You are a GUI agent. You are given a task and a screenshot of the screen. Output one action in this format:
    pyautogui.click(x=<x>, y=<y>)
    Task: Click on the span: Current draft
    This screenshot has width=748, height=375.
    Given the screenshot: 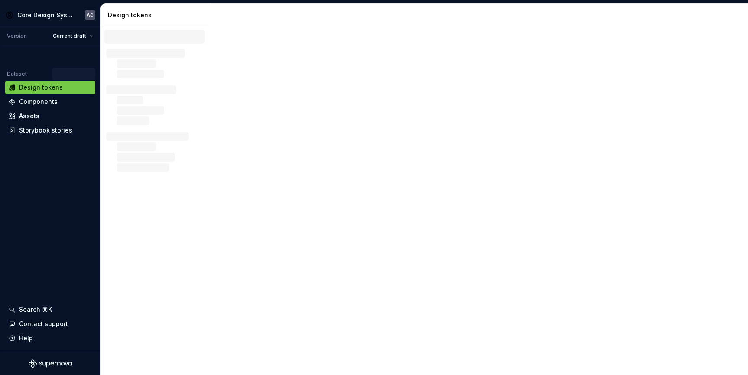 What is the action you would take?
    pyautogui.click(x=69, y=36)
    